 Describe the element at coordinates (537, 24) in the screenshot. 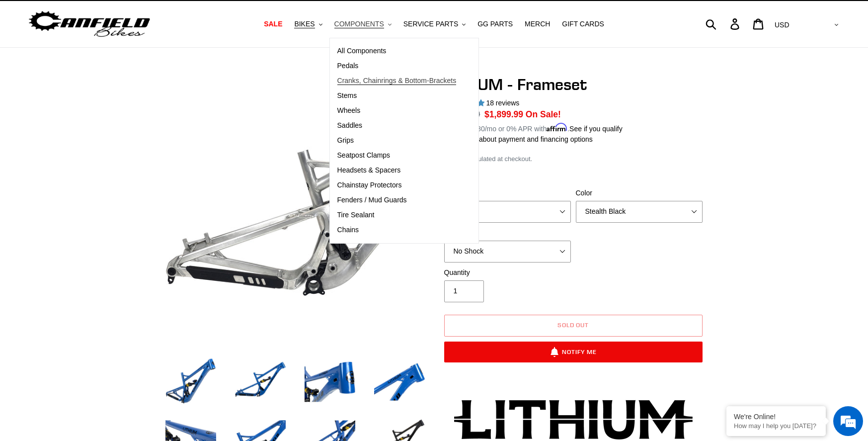

I see `a: MERCH` at that location.